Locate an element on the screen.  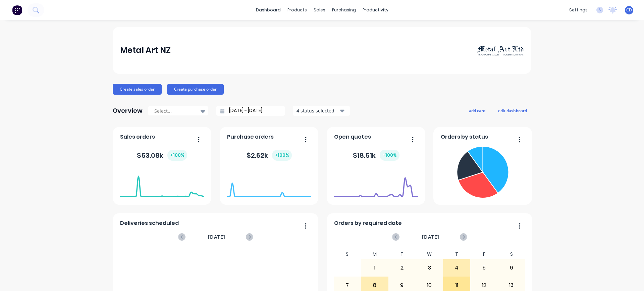
div: $ 2.62k is located at coordinates (269, 155).